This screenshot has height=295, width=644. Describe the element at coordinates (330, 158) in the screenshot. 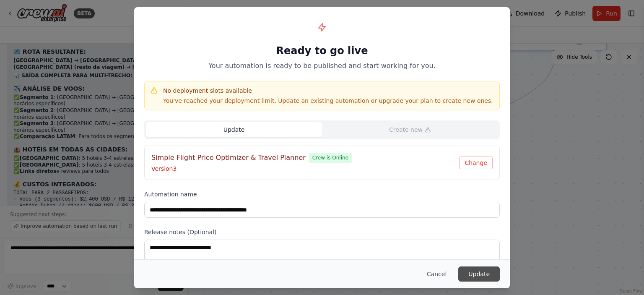

I see `span: Crew is Online` at that location.